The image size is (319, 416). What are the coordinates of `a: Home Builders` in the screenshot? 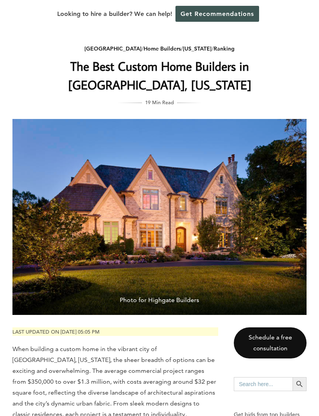 It's located at (162, 49).